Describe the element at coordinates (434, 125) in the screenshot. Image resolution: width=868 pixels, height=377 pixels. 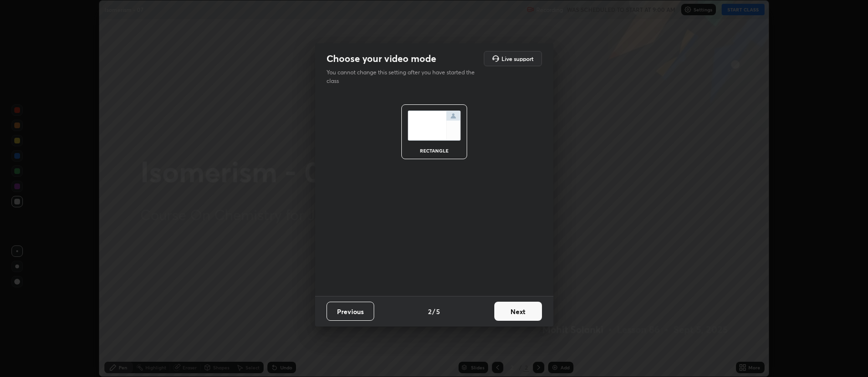
I see `img: normalScreenIcon.ae25ed63.svg` at that location.